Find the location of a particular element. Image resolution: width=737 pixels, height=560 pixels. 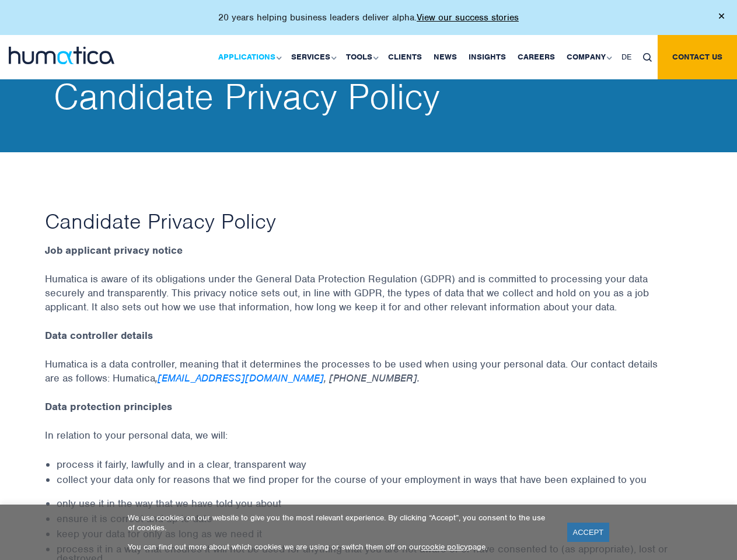

strong: Job applicant privacy notice is located at coordinates (114, 250).